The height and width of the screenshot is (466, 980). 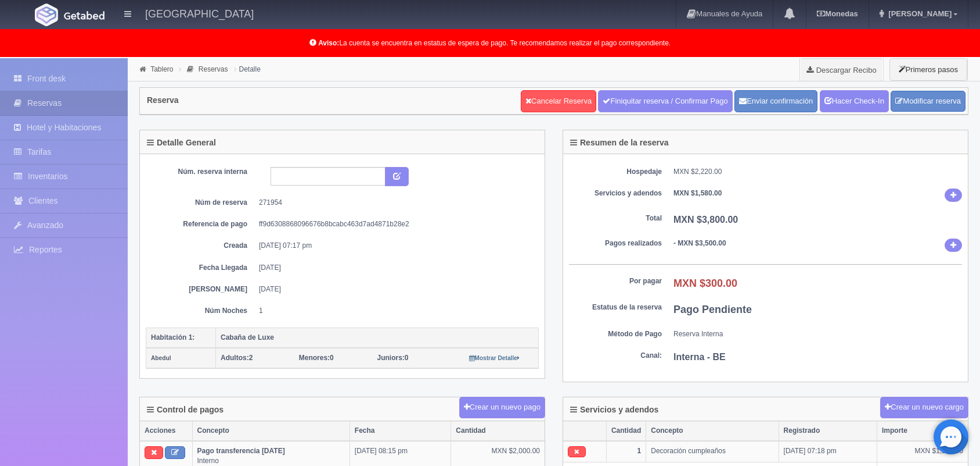 I want to click on a: Descargar Recibo, so click(x=841, y=70).